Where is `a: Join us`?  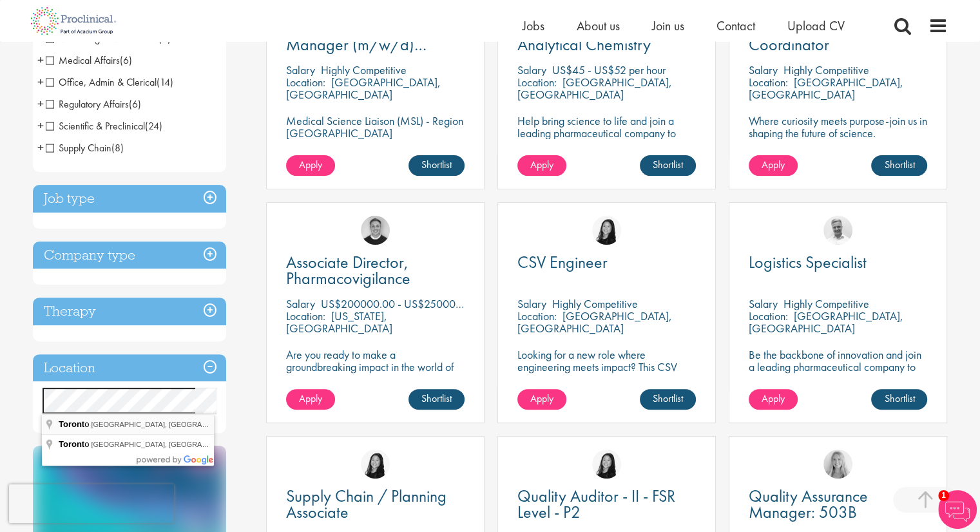 a: Join us is located at coordinates (668, 26).